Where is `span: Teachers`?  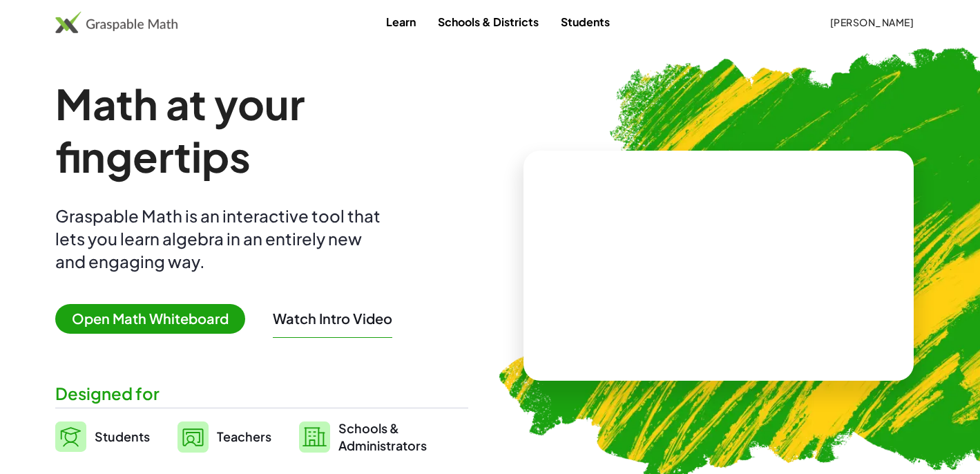
span: Teachers is located at coordinates (244, 436).